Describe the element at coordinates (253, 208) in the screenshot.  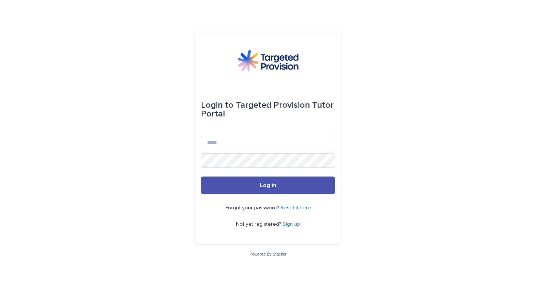
I see `span: Forgot your password?` at that location.